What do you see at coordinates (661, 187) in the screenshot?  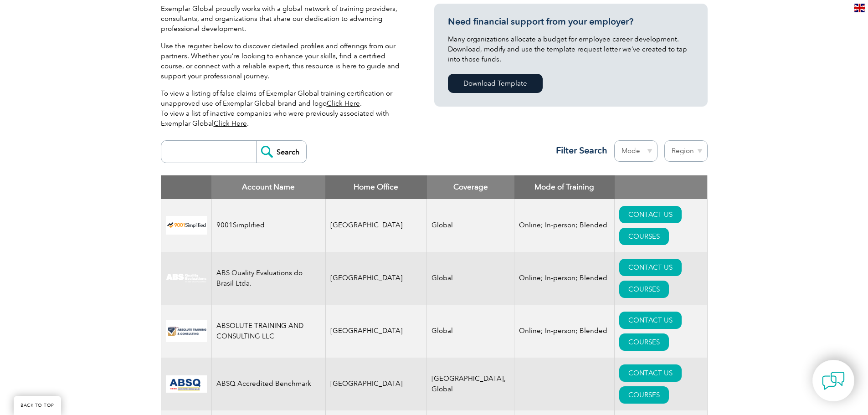 I see `th: : activate to sort column ascending` at bounding box center [661, 187].